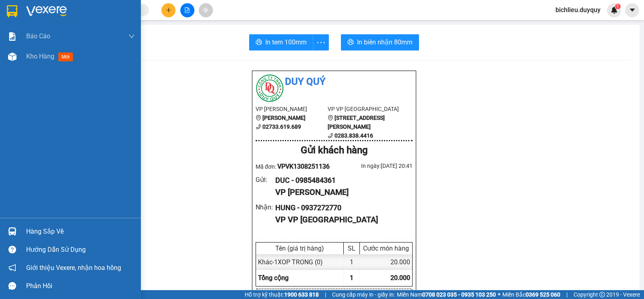  I want to click on img: solution-icon, so click(12, 36).